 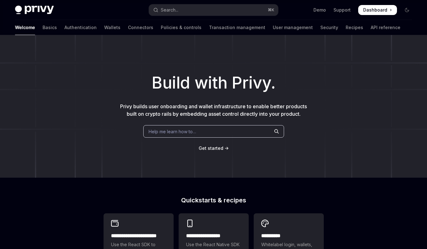 I want to click on span: ⌘ K, so click(x=271, y=10).